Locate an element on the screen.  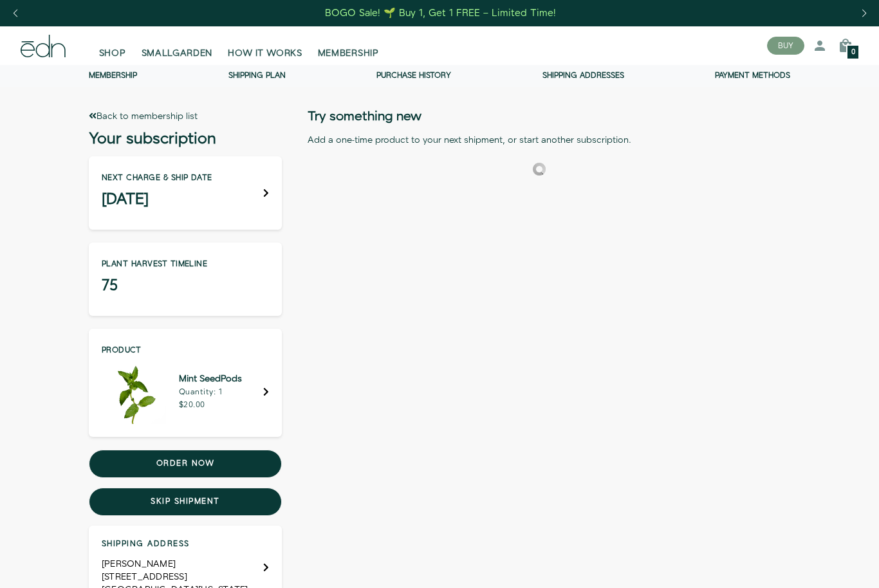
a: Shipping Plan is located at coordinates (257, 75).